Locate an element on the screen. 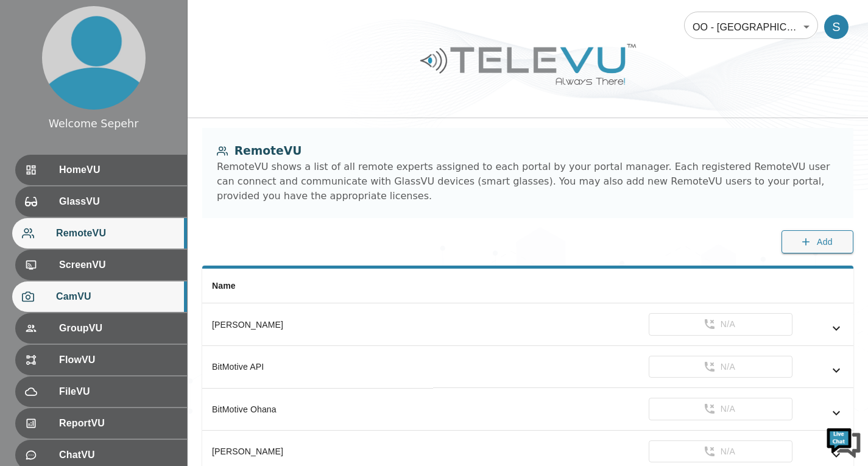 The height and width of the screenshot is (466, 868). img: d_736959983_company_1615157101543_736959983 is located at coordinates (36, 72).